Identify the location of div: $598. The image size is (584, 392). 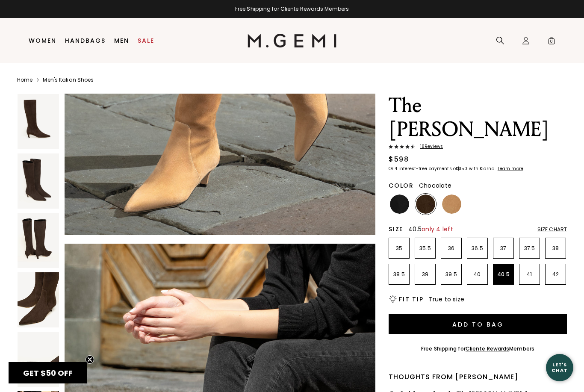
(399, 160).